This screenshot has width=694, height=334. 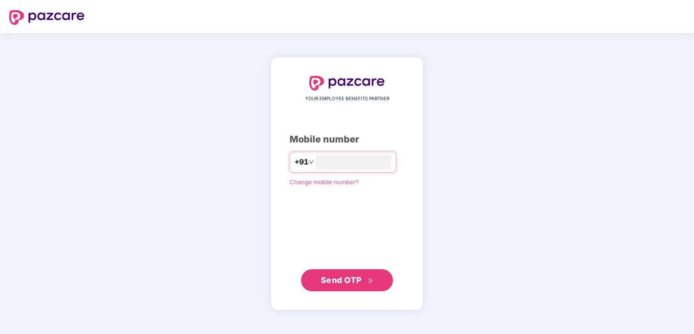 What do you see at coordinates (347, 139) in the screenshot?
I see `div: Mobile number` at bounding box center [347, 139].